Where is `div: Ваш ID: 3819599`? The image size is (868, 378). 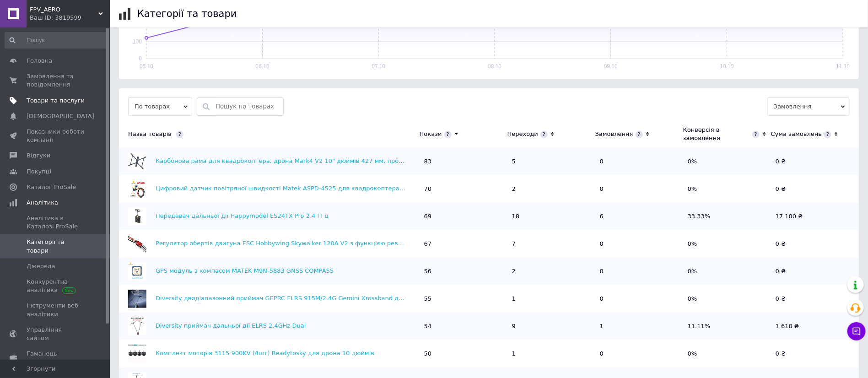 div: Ваш ID: 3819599 is located at coordinates (69, 18).